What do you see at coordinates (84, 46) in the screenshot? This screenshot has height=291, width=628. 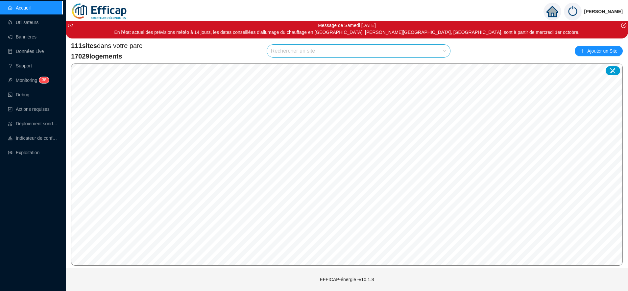 I see `span: 111 sites` at bounding box center [84, 46].